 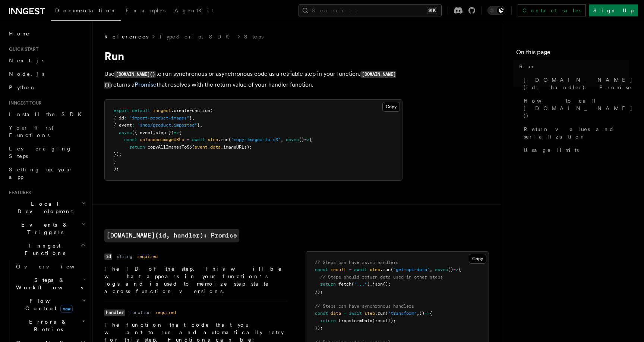 I want to click on span: "shop/product.imported", so click(x=167, y=125).